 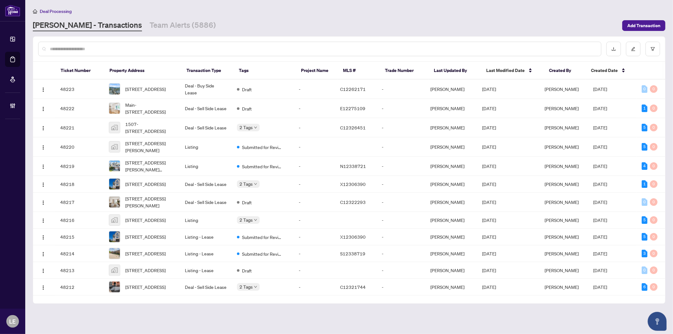 What do you see at coordinates (79, 127) in the screenshot?
I see `td: 48221` at bounding box center [79, 127].